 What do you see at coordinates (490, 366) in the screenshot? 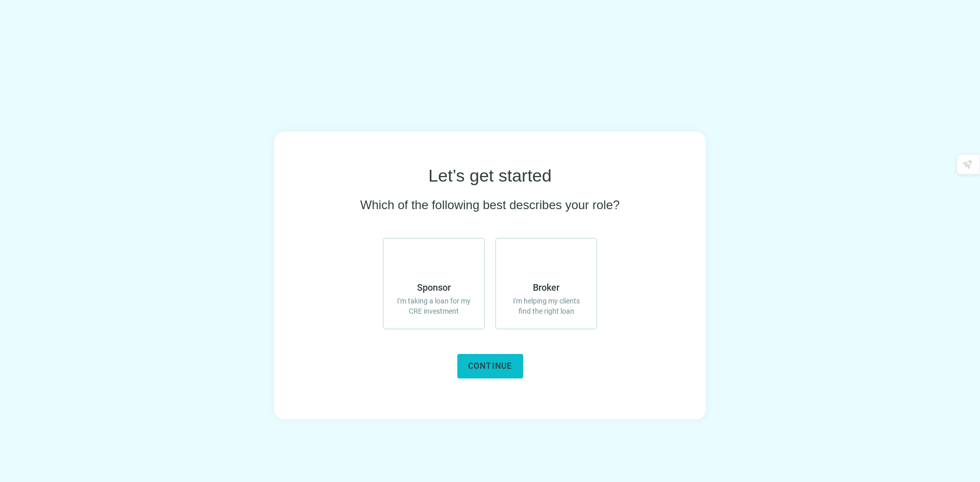
I see `button: Continue` at bounding box center [490, 366].